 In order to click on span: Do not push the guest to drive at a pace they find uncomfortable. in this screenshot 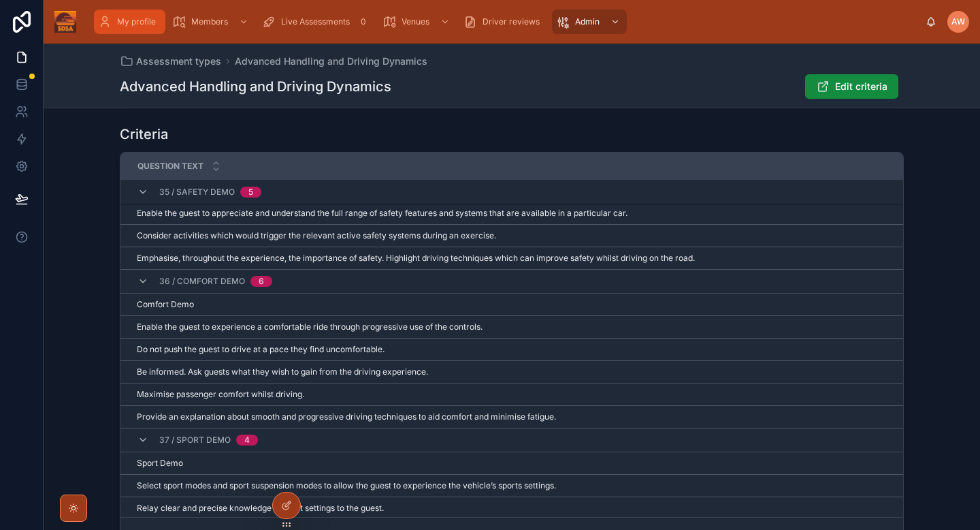, I will do `click(260, 350)`.